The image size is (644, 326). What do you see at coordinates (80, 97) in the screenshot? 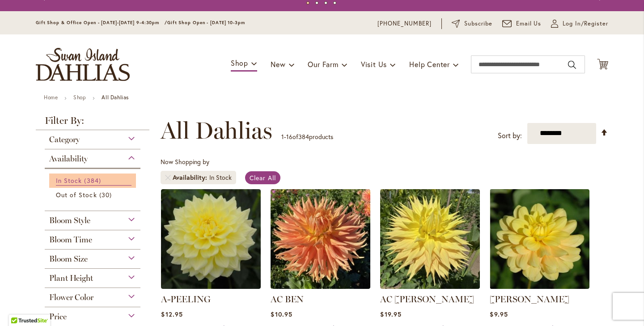
I see `a: Shop` at bounding box center [80, 97].